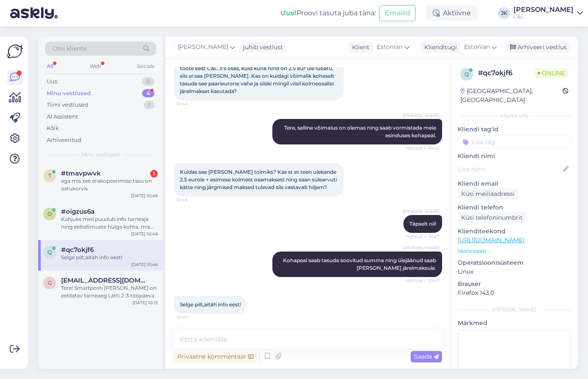  What do you see at coordinates (78, 212) in the screenshot?
I see `span: #oigzus6a` at bounding box center [78, 212].